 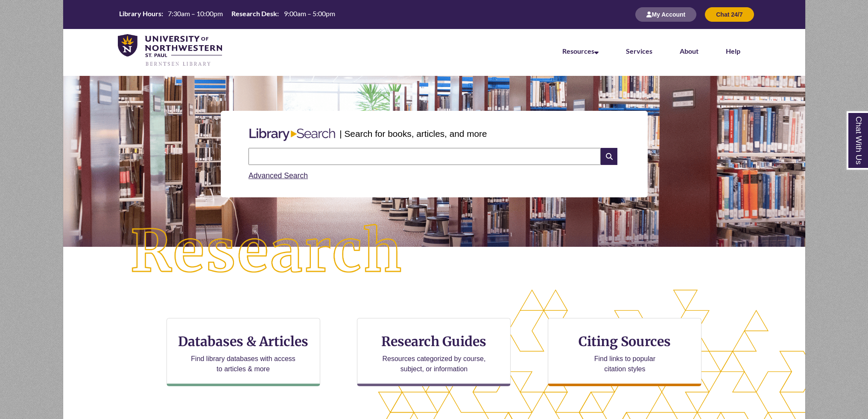 I want to click on a: Citing Sources Find links to popular citation styles, so click(x=624, y=352).